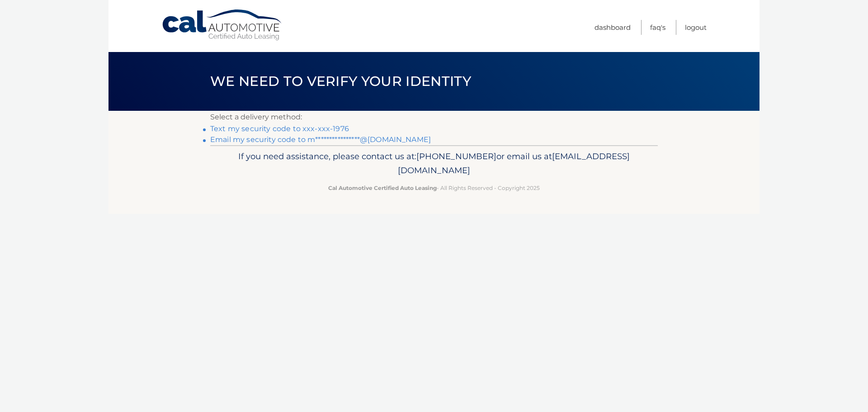 The height and width of the screenshot is (412, 868). I want to click on a: Cal Automotive, so click(223, 25).